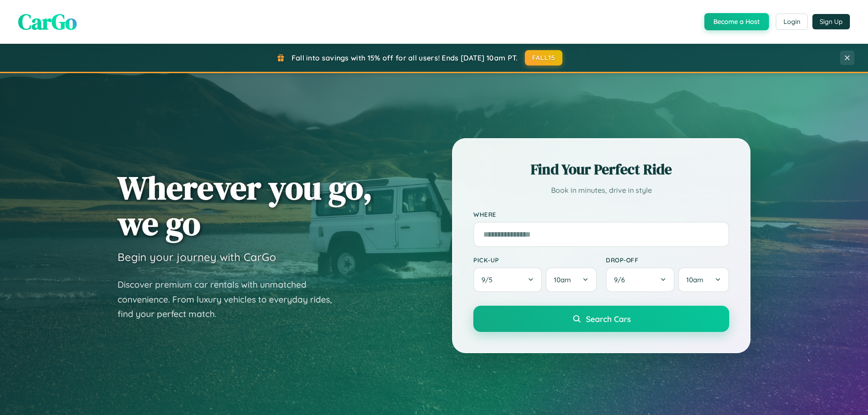  I want to click on label: Where, so click(601, 214).